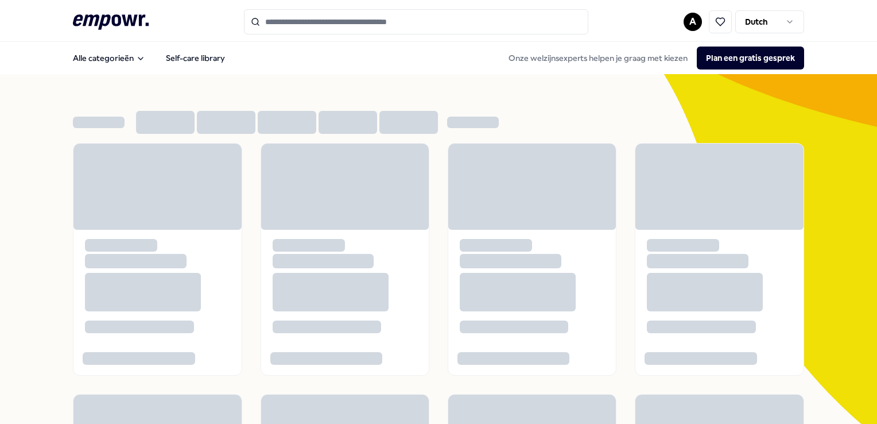  I want to click on button: A, so click(693, 22).